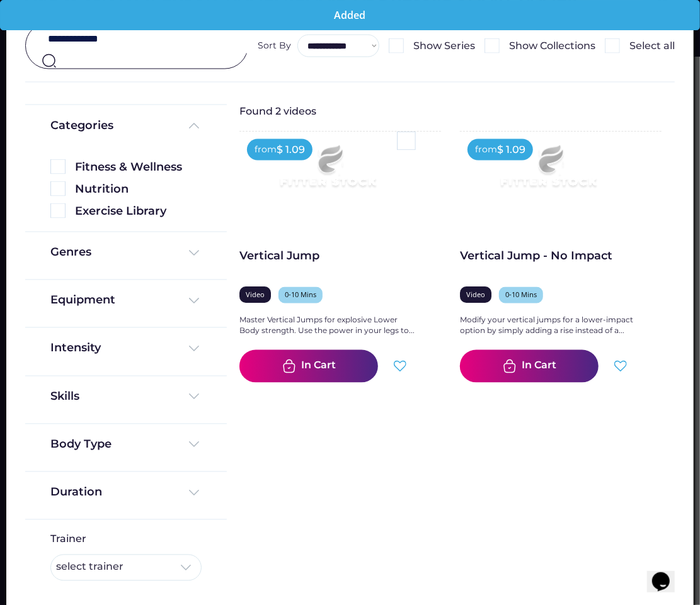  Describe the element at coordinates (117, 568) in the screenshot. I see `div: select trainer` at that location.